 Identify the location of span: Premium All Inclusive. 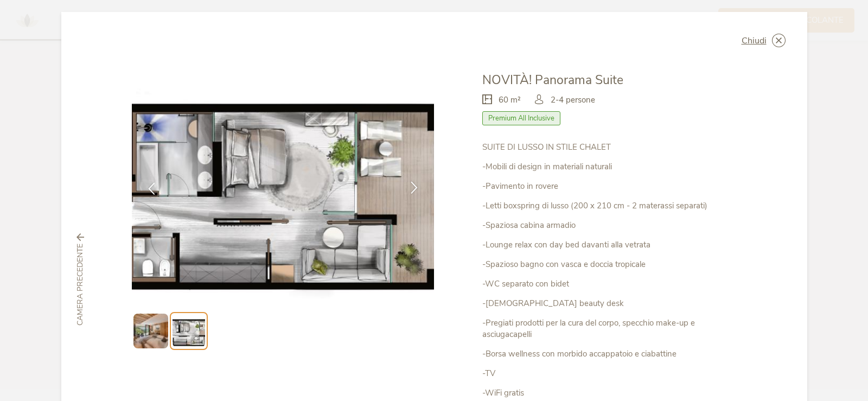
(521, 118).